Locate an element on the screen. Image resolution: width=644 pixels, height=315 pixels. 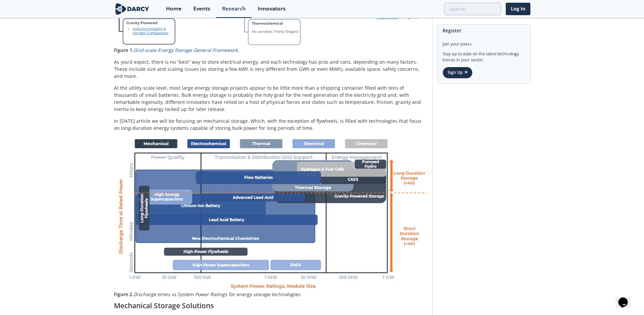
p: At the utility-scale level, most large energy storage projects appear to be little more than a sh... is located at coordinates (271, 99).